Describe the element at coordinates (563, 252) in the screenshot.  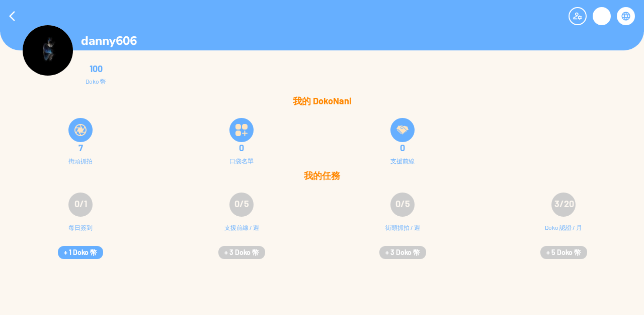
I see `button: + 5 Doko 幣` at that location.